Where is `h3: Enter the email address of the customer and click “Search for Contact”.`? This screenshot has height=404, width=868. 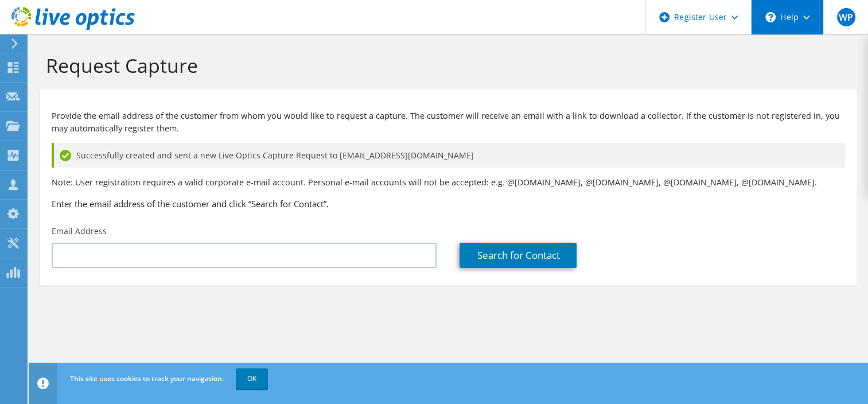
h3: Enter the email address of the customer and click “Search for Contact”. is located at coordinates (448, 204).